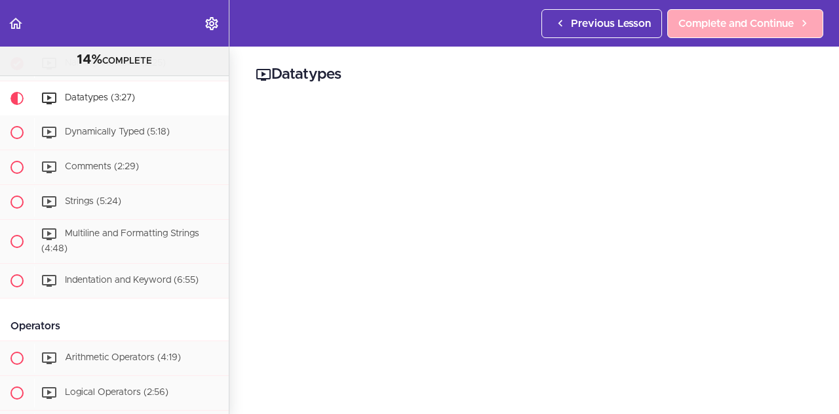  Describe the element at coordinates (120, 241) in the screenshot. I see `span: Multiline and Formatting Strings (4:48)` at that location.